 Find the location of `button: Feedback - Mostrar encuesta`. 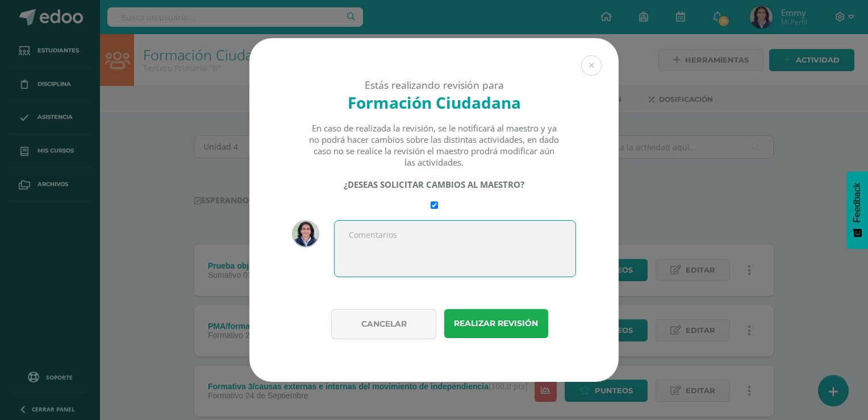

button: Feedback - Mostrar encuesta is located at coordinates (857, 210).